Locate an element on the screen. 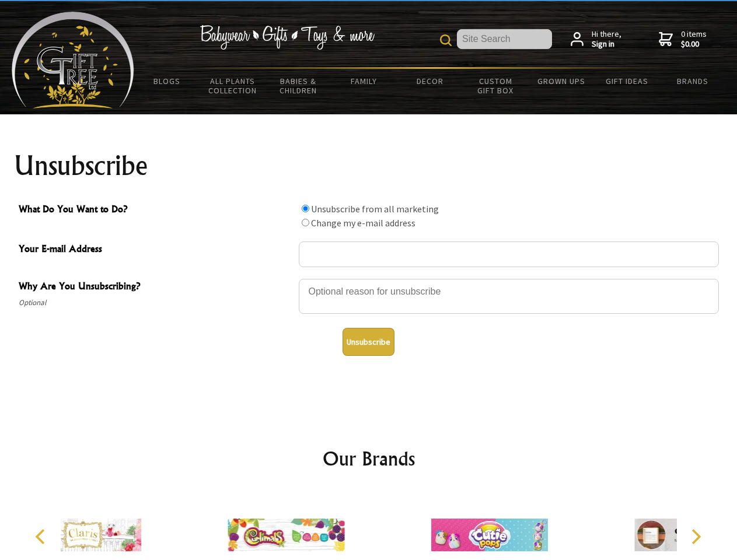 The width and height of the screenshot is (737, 560). img: Babyware - Gifts - Toys and more... is located at coordinates (73, 60).